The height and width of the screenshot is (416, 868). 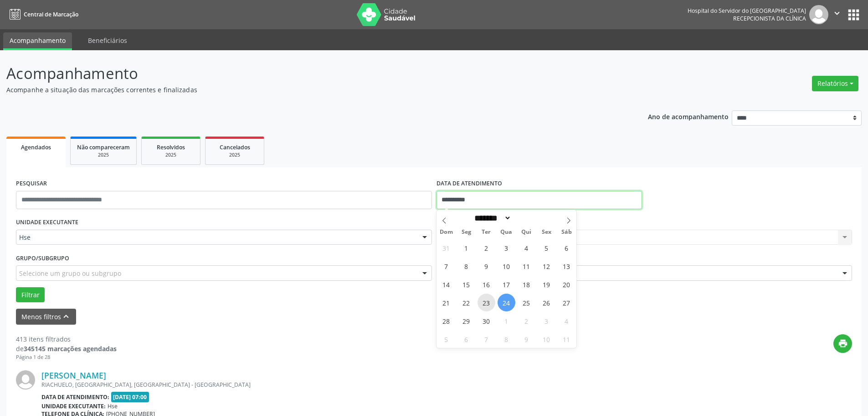 What do you see at coordinates (843, 343) in the screenshot?
I see `i: print` at bounding box center [843, 343].